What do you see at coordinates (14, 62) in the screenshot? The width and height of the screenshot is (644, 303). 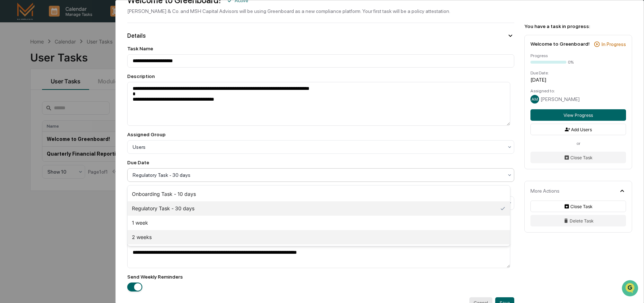 I see `img: 1746055101610-c473b297-6a78-478c-a979-82029cc54cd1` at bounding box center [14, 62].